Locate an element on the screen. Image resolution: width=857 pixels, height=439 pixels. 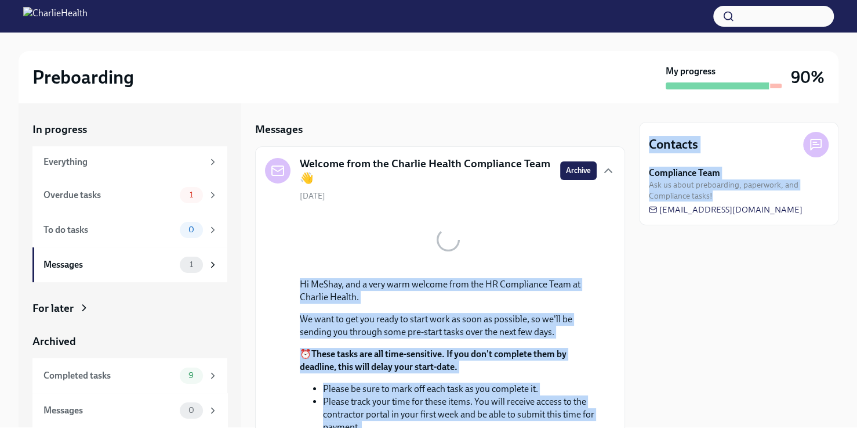
h2: Preboarding is located at coordinates (83, 77).